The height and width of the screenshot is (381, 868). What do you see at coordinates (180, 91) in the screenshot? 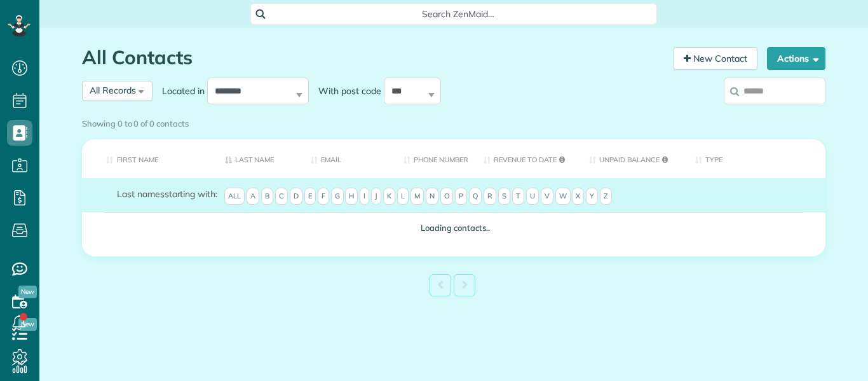
I see `label: Located in` at bounding box center [180, 91].